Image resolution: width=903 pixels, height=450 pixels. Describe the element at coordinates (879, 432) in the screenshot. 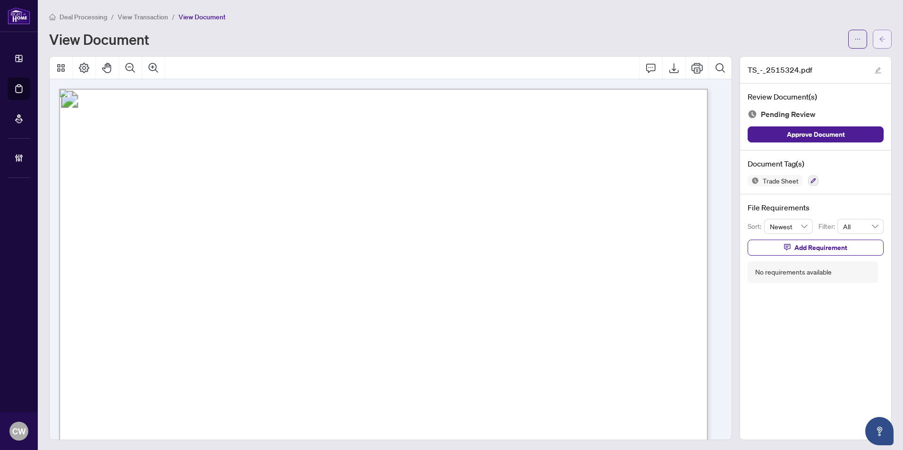

I see `button: Open asap` at that location.